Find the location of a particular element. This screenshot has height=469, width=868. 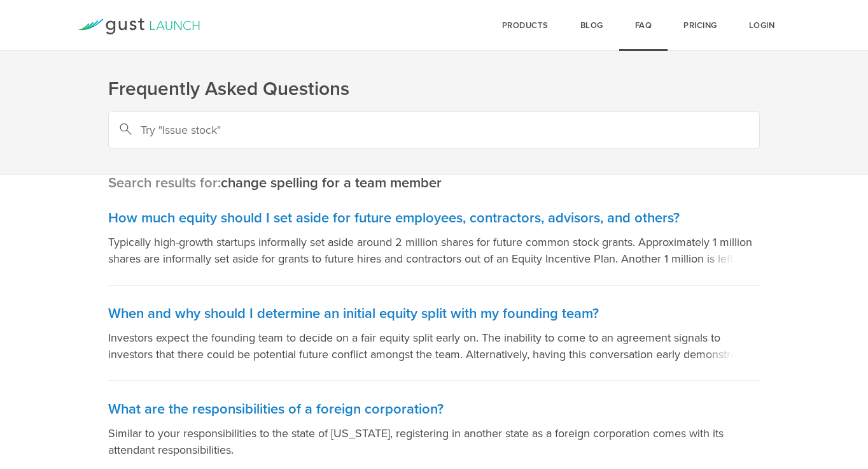

h3: When and why should I determine an initial equity split with my founding team? is located at coordinates (434, 313).